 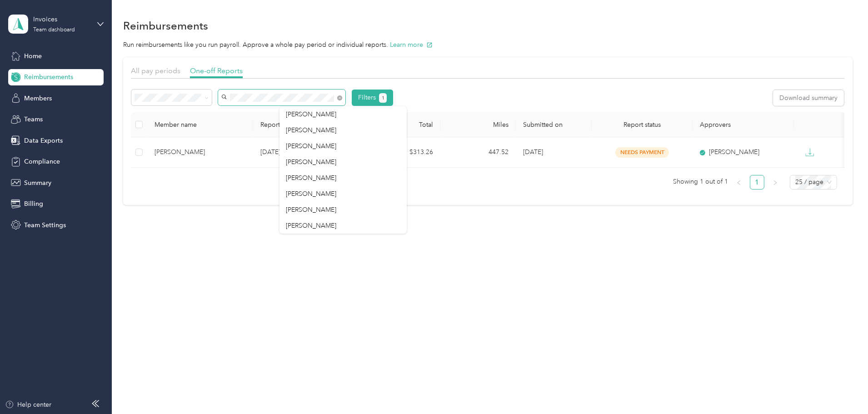 What do you see at coordinates (701, 182) in the screenshot?
I see `span: Showing 1 out of 1` at bounding box center [701, 182].